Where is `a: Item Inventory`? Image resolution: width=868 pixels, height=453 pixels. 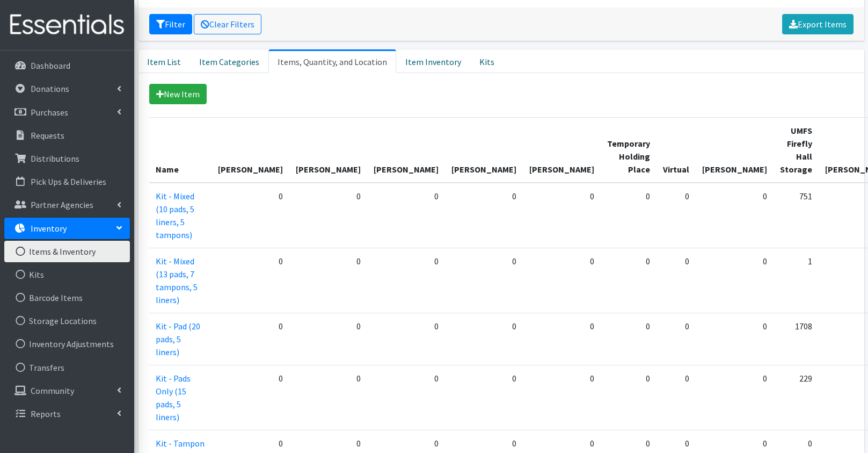 a: Item Inventory is located at coordinates (433, 61).